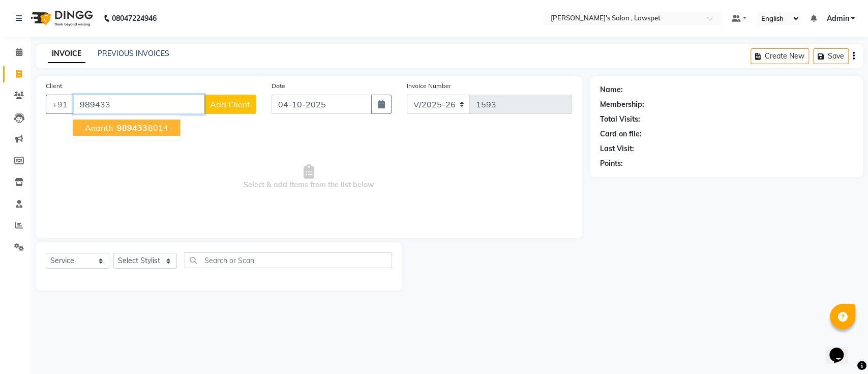 Image resolution: width=868 pixels, height=374 pixels. What do you see at coordinates (309, 177) in the screenshot?
I see `span: Select & add items from the list below` at bounding box center [309, 177].